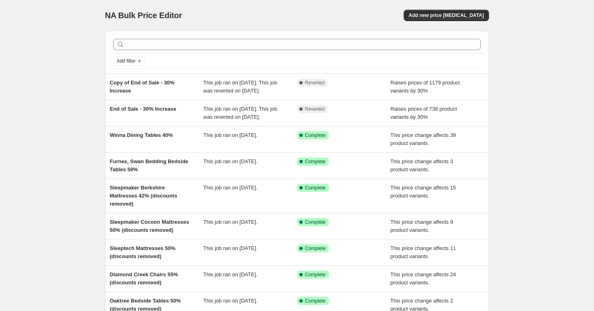 The width and height of the screenshot is (594, 311). What do you see at coordinates (425, 86) in the screenshot?
I see `span: Raises prices of 1179 product variants by 30%` at bounding box center [425, 86].